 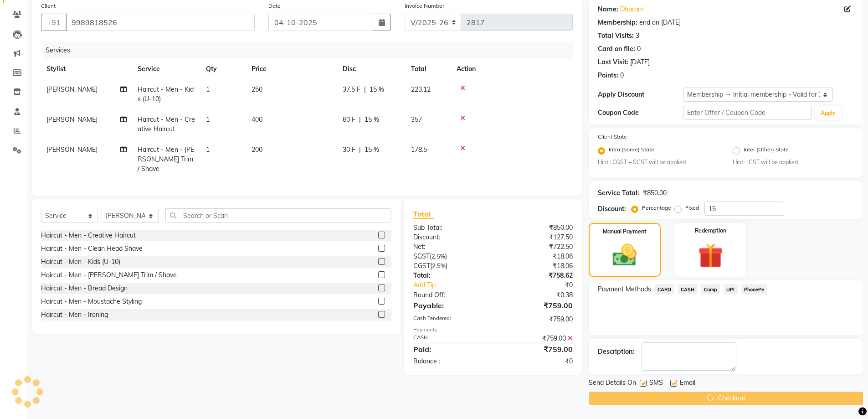 I want to click on div: Round Off:, so click(x=450, y=295).